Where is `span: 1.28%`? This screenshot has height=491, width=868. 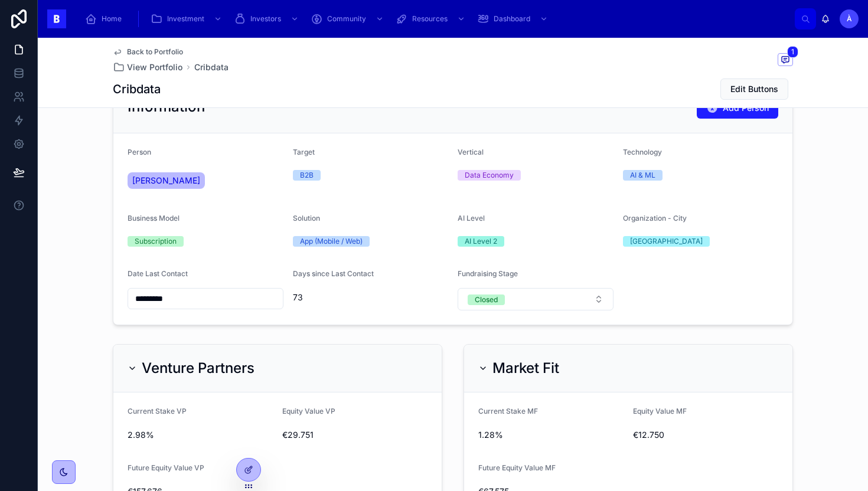
span: 1.28% is located at coordinates (551, 435).